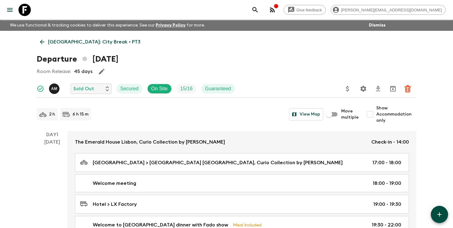  What do you see at coordinates (378, 89) in the screenshot?
I see `button: Download CSV` at bounding box center [378, 89].